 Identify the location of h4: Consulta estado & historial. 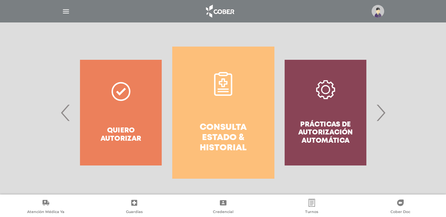
(223, 138).